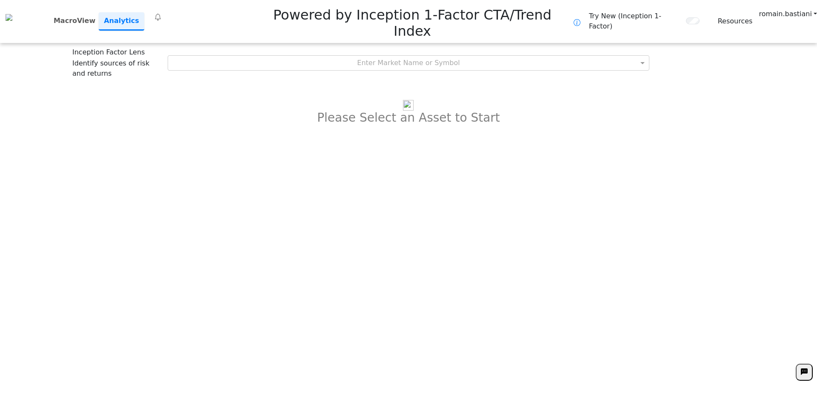 This screenshot has height=402, width=817. I want to click on span: Identify sources of risk and returns, so click(117, 68).